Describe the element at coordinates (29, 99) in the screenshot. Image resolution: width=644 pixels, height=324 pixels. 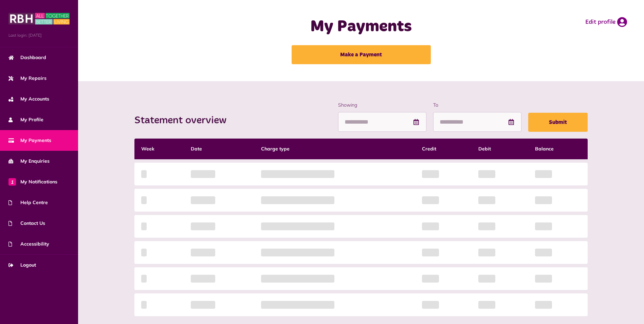
I see `span: My Accounts` at that location.